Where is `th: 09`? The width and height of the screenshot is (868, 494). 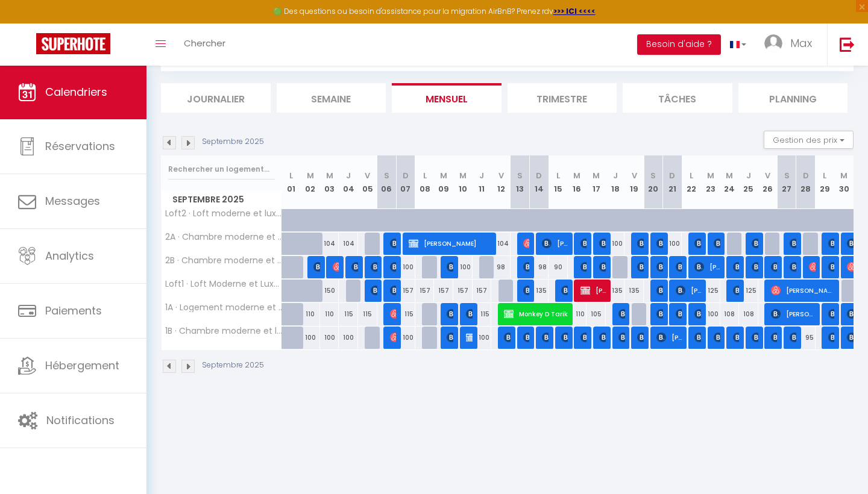
th: 09 is located at coordinates (444, 182).